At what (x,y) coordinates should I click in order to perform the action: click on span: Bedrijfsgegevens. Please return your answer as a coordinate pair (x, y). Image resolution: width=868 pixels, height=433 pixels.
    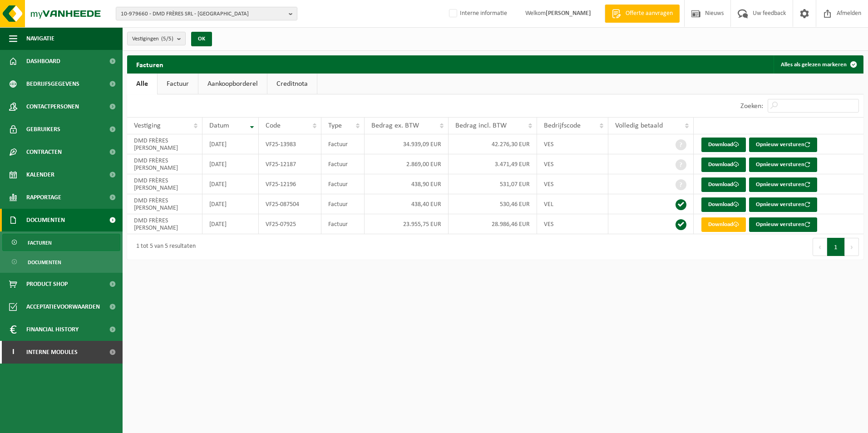
    Looking at the image, I should click on (53, 84).